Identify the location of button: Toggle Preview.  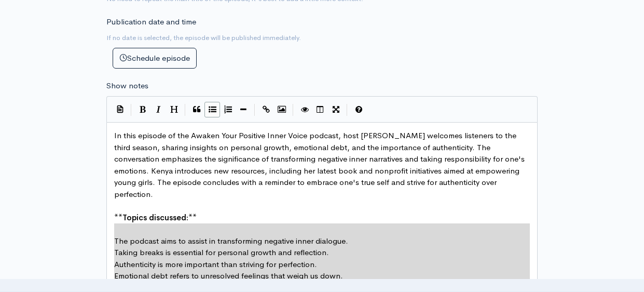
(305, 110).